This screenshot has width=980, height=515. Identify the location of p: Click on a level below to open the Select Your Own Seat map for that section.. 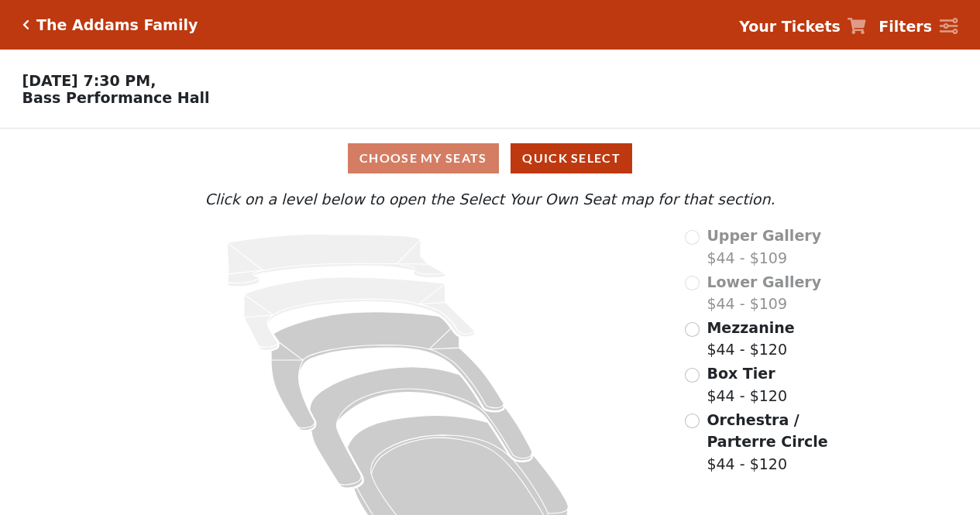
(490, 199).